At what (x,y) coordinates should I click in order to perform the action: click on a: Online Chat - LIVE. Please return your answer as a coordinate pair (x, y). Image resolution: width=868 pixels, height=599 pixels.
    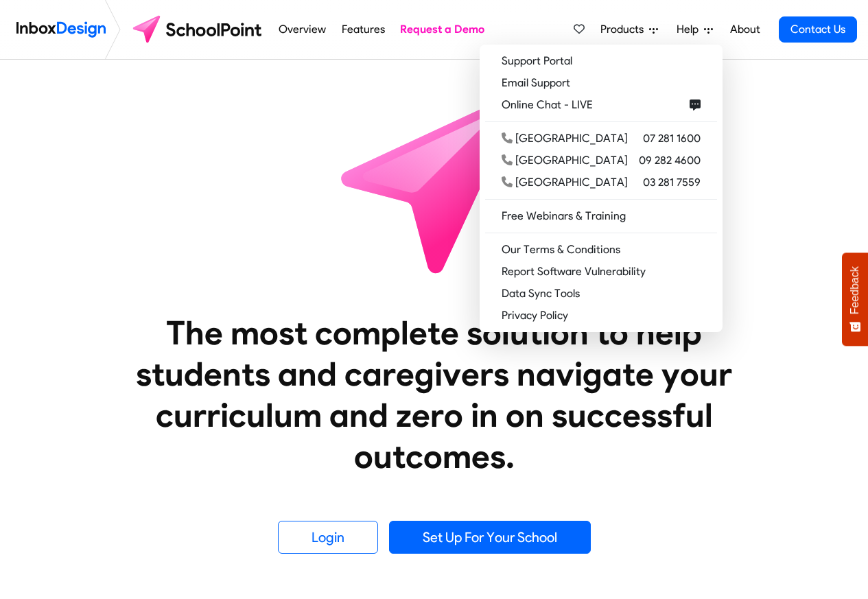
    Looking at the image, I should click on (601, 105).